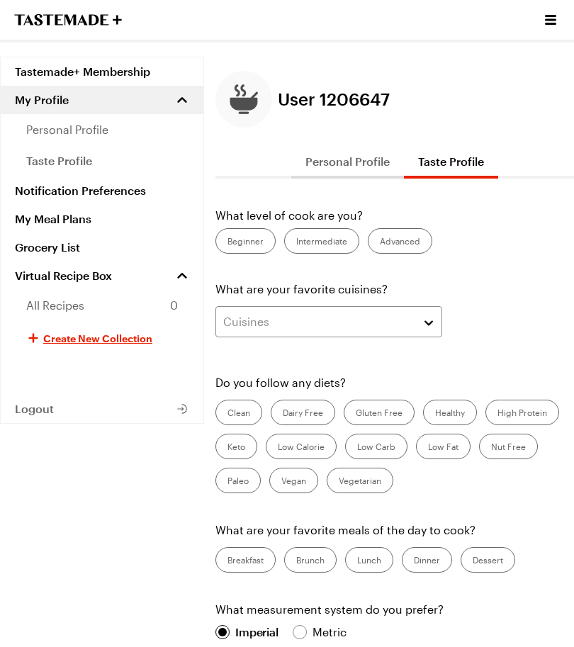 The image size is (574, 647). I want to click on span: Imperial, so click(257, 632).